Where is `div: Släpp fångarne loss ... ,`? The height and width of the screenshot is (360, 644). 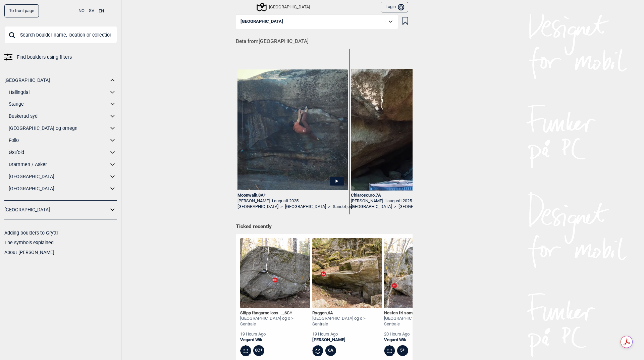
div: Släpp fångarne loss ... , is located at coordinates (275, 313).